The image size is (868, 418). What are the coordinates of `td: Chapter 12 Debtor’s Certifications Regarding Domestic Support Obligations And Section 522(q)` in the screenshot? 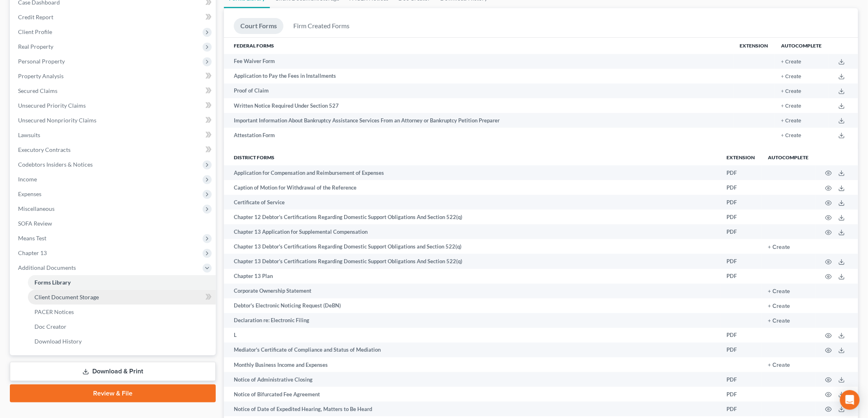 It's located at (472, 217).